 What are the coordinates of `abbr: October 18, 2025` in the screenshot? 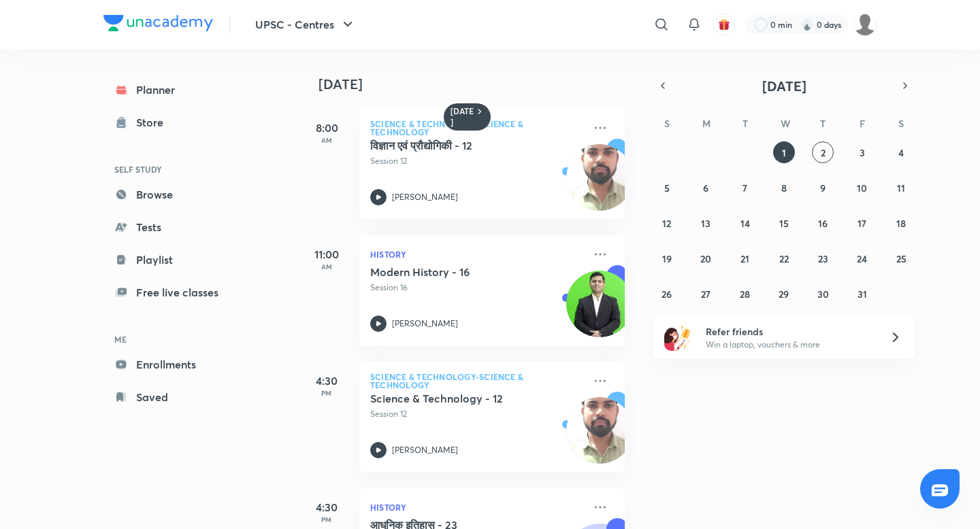 It's located at (901, 223).